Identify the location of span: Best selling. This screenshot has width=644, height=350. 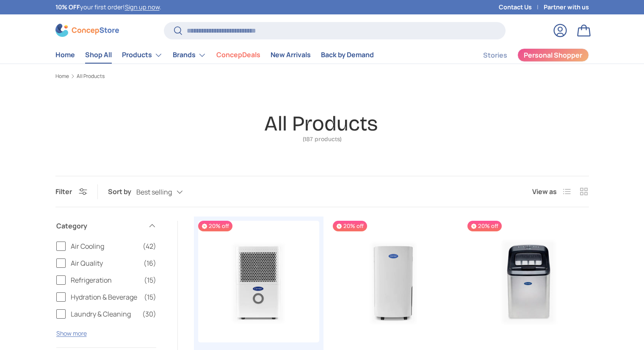
(154, 192).